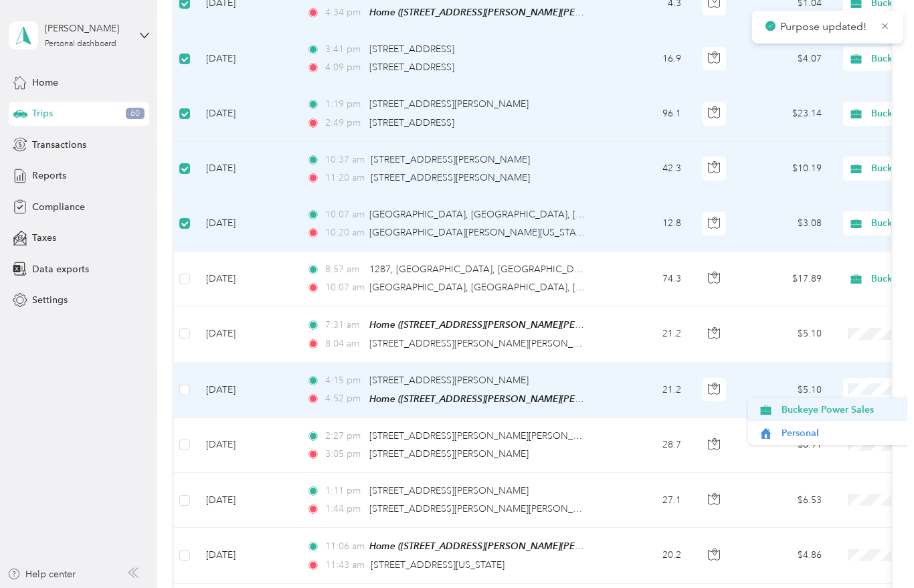 This screenshot has height=588, width=914. Describe the element at coordinates (44, 238) in the screenshot. I see `span: Taxes` at that location.